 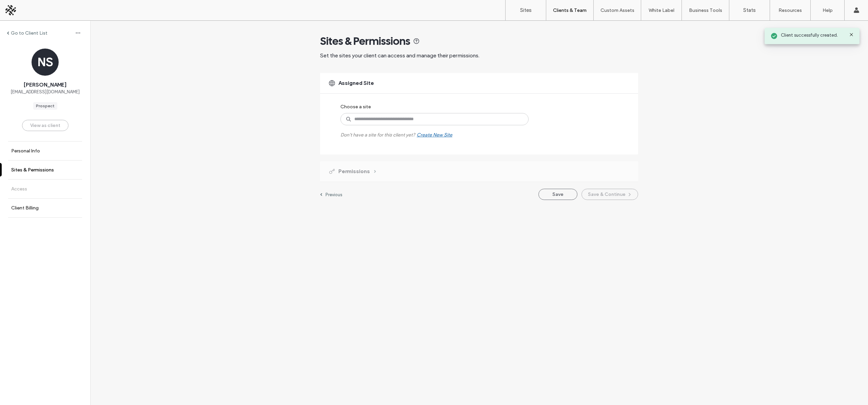 I want to click on button: Save, so click(x=557, y=194).